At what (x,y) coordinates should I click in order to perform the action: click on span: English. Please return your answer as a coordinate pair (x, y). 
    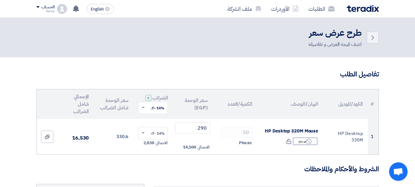
    Looking at the image, I should click on (97, 9).